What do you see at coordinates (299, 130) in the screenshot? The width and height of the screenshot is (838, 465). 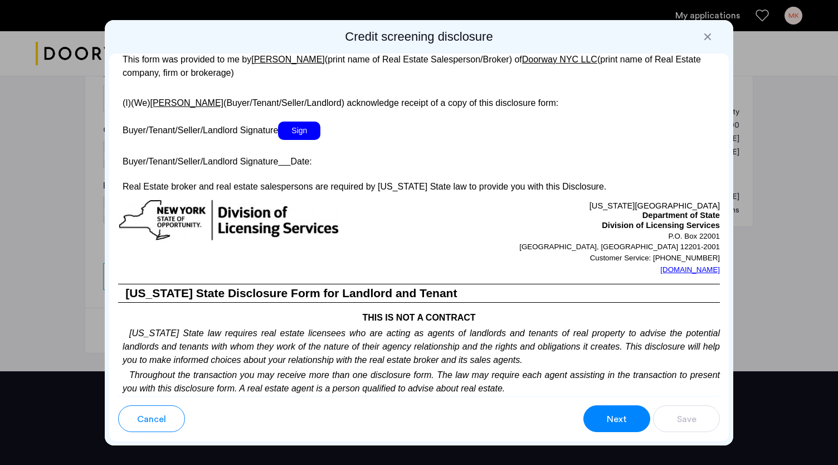 I see `span: Sign` at bounding box center [299, 130].